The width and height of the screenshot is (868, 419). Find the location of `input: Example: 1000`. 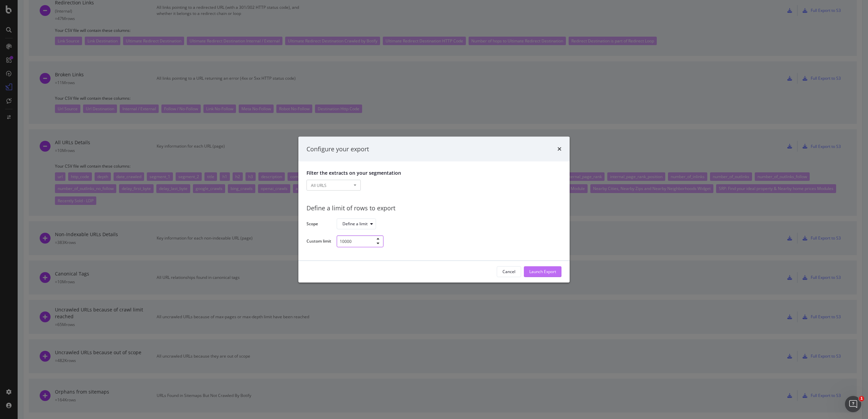

input: Example: 1000 is located at coordinates (360, 242).